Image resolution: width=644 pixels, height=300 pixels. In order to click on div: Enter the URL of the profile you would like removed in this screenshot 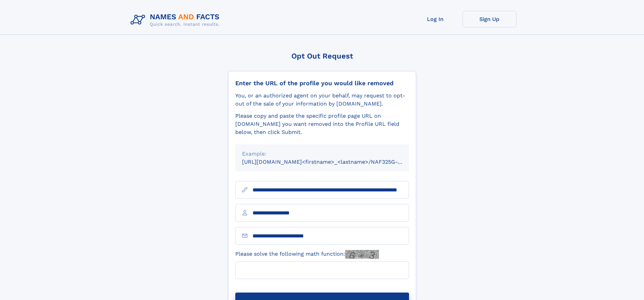, I will do `click(322, 83)`.